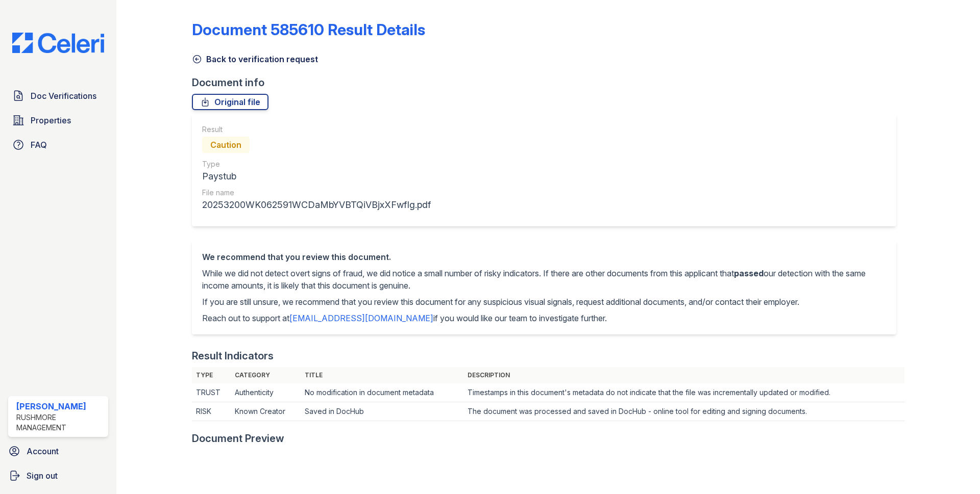 The image size is (980, 494). What do you see at coordinates (544, 280) in the screenshot?
I see `p: While we did not detect overt signs of fraud, we did notice a small number of risky indicators. I...` at bounding box center [544, 280].